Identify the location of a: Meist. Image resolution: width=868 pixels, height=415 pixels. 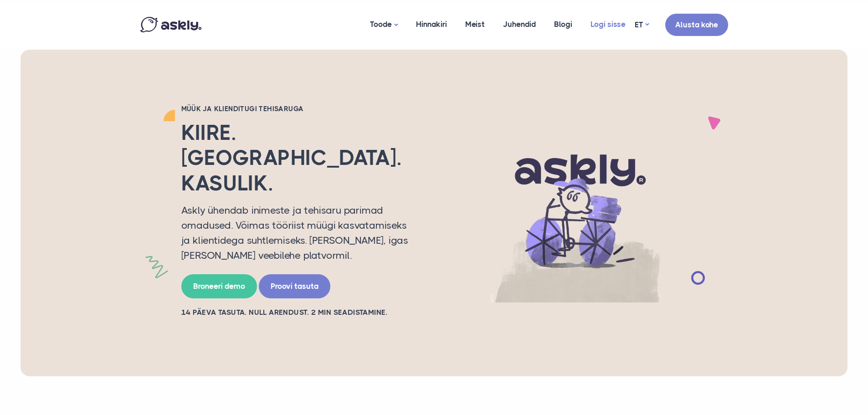
(475, 25).